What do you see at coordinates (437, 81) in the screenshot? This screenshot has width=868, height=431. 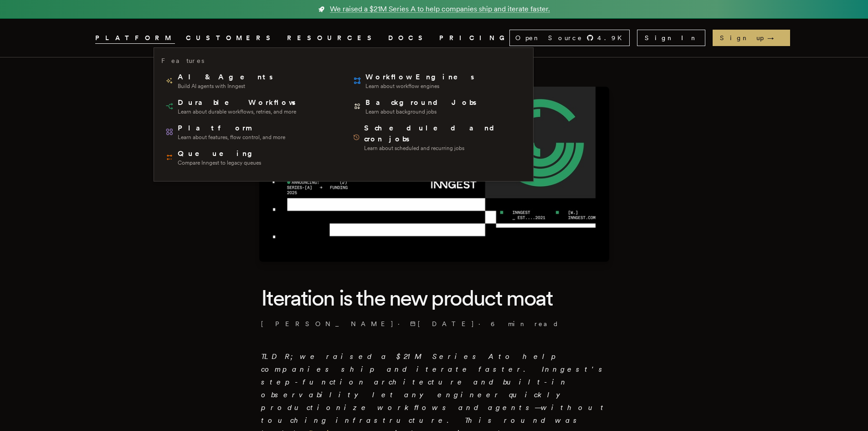 I see `a: Workflow EnginesLearn about workflow engines` at bounding box center [437, 81].